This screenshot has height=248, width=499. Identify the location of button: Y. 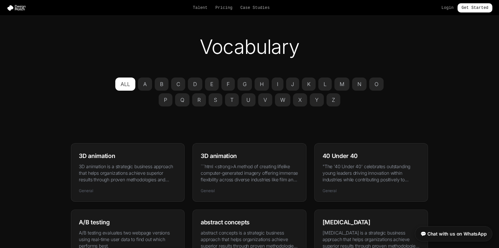
(316, 100).